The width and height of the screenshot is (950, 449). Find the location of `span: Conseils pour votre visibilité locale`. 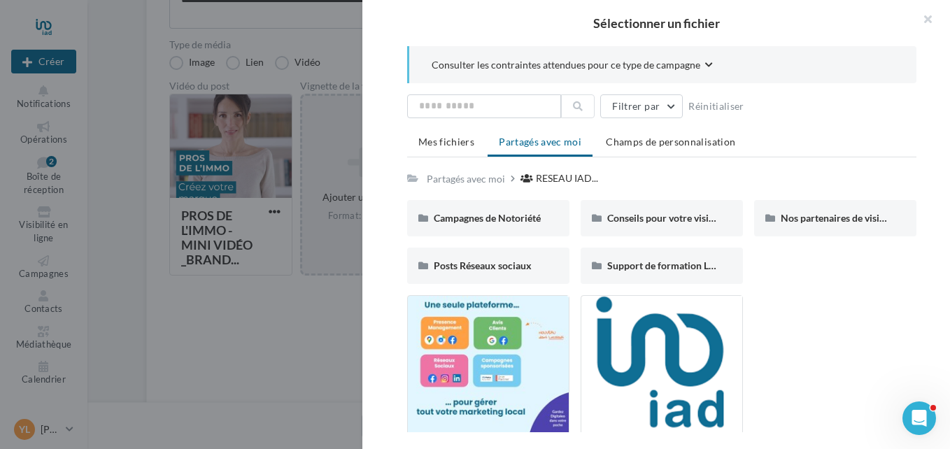

span: Conseils pour votre visibilité locale is located at coordinates (683, 218).